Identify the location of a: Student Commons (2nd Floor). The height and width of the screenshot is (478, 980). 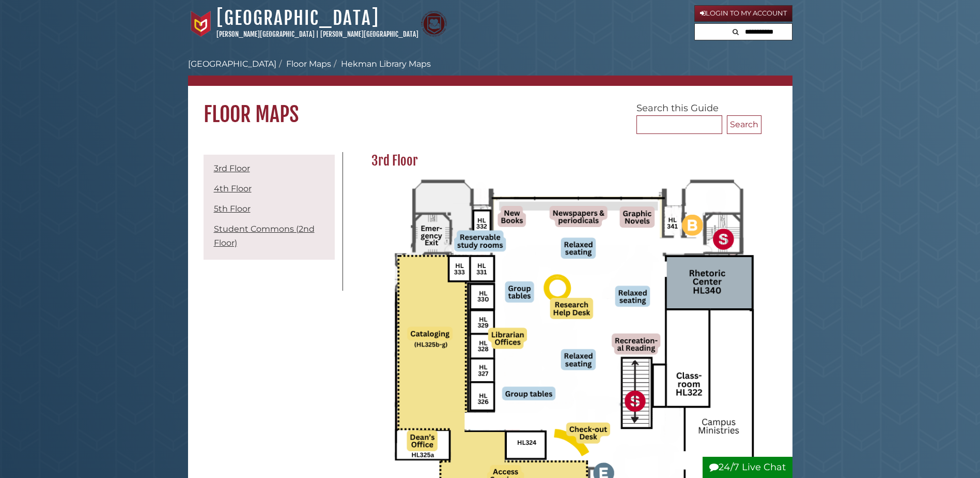
(265, 236).